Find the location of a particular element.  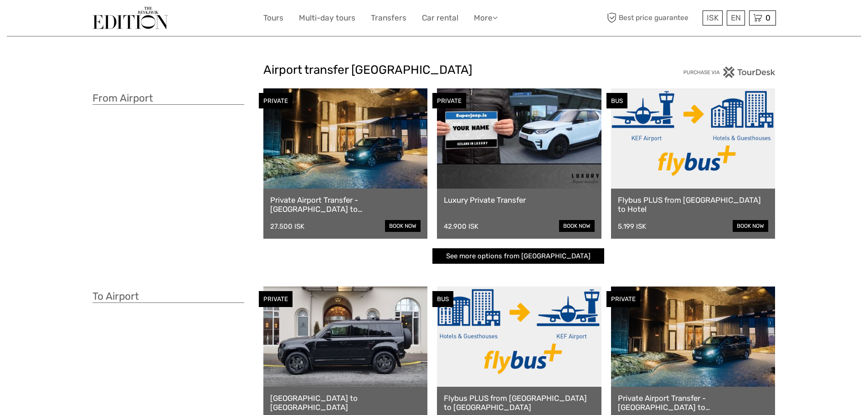

span: ISK is located at coordinates (713, 17).